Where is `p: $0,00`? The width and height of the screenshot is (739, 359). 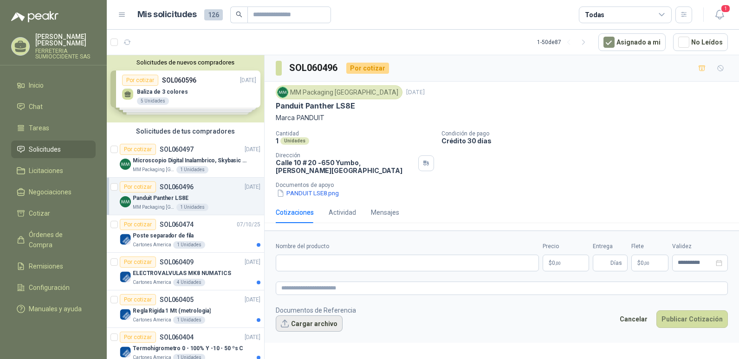 p: $0,00 is located at coordinates (566, 263).